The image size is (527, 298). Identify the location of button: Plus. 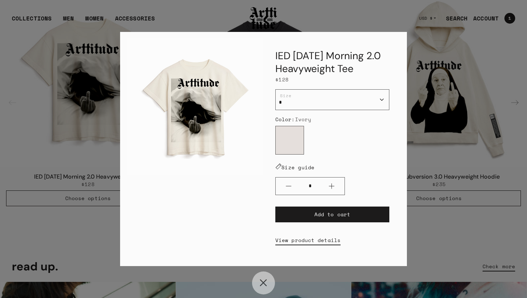
(332, 186).